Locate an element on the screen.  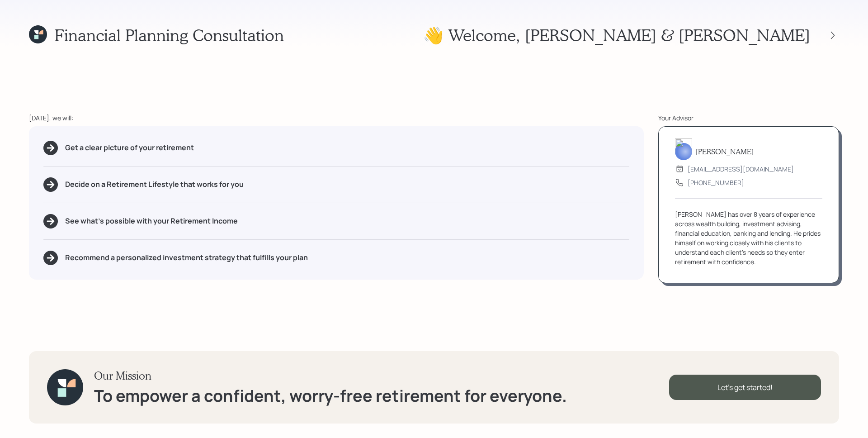
h5: Get a clear picture of your retirement is located at coordinates (130, 147).